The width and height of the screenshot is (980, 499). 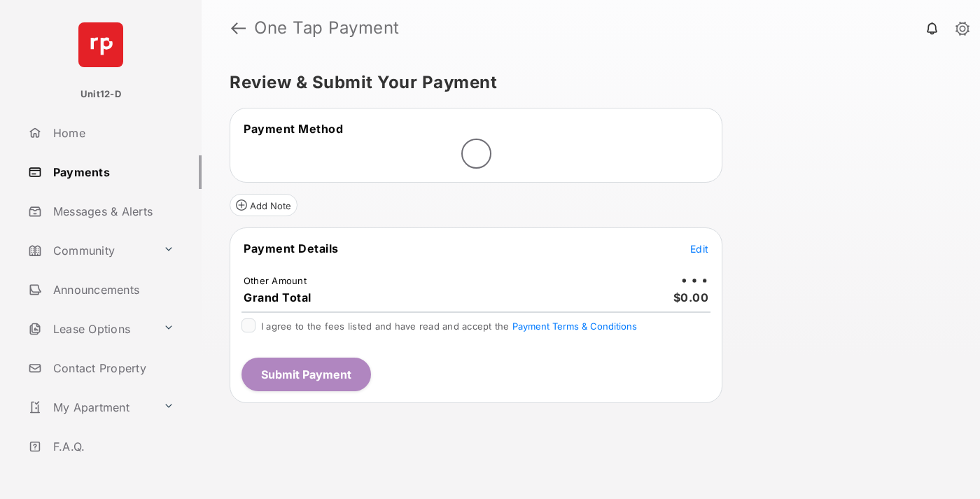 What do you see at coordinates (112, 368) in the screenshot?
I see `a: Contact Property` at bounding box center [112, 368].